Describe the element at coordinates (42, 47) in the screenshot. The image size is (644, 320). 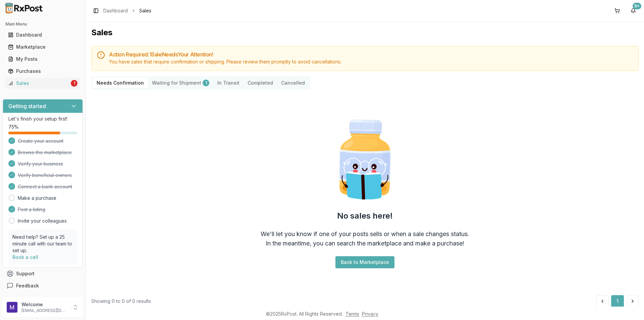
I see `a: Marketplace` at that location.